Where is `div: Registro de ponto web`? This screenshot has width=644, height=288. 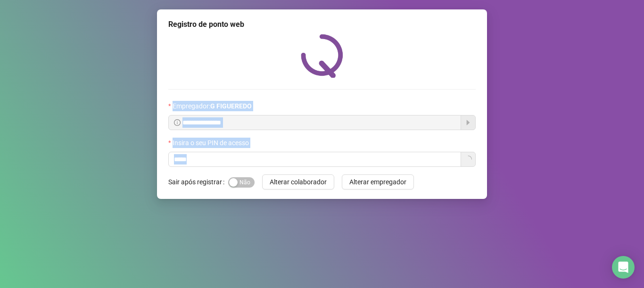 div: Registro de ponto web is located at coordinates (322, 24).